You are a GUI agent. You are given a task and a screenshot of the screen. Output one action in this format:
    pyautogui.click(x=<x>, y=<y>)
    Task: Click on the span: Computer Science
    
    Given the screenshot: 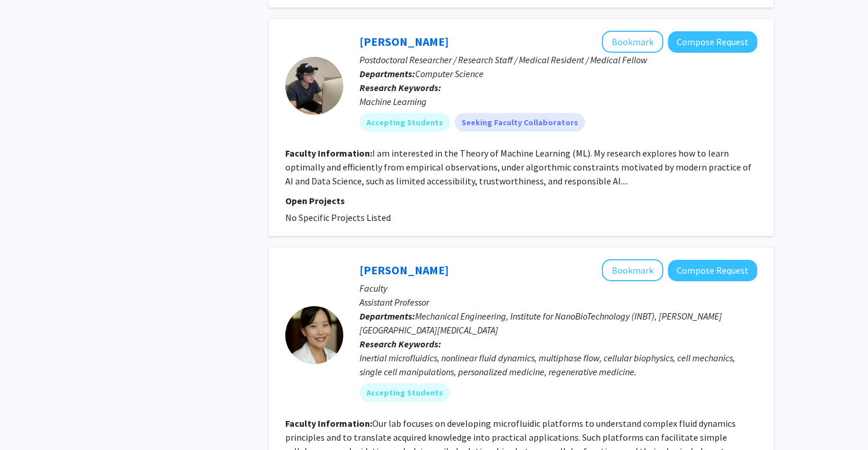 What is the action you would take?
    pyautogui.click(x=449, y=74)
    